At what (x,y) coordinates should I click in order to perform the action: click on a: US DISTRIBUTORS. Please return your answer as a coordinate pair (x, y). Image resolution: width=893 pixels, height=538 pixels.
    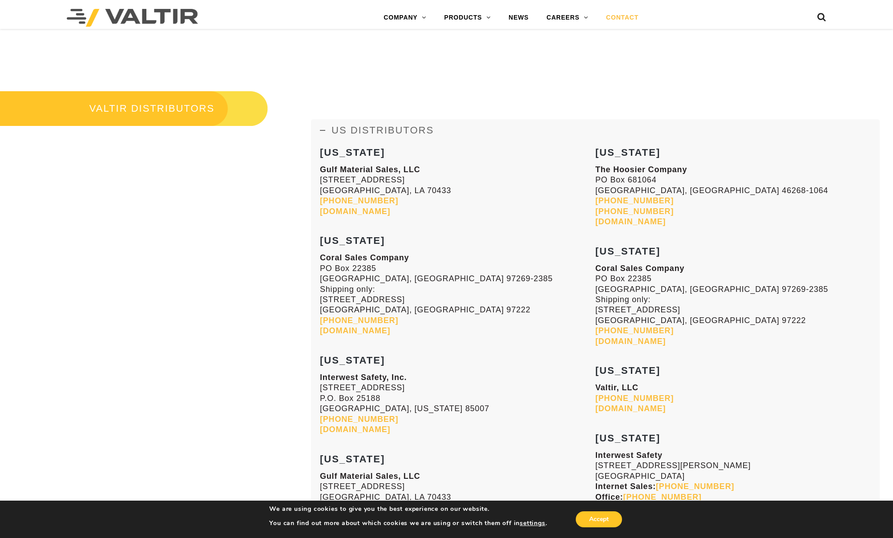
    Looking at the image, I should click on (595, 130).